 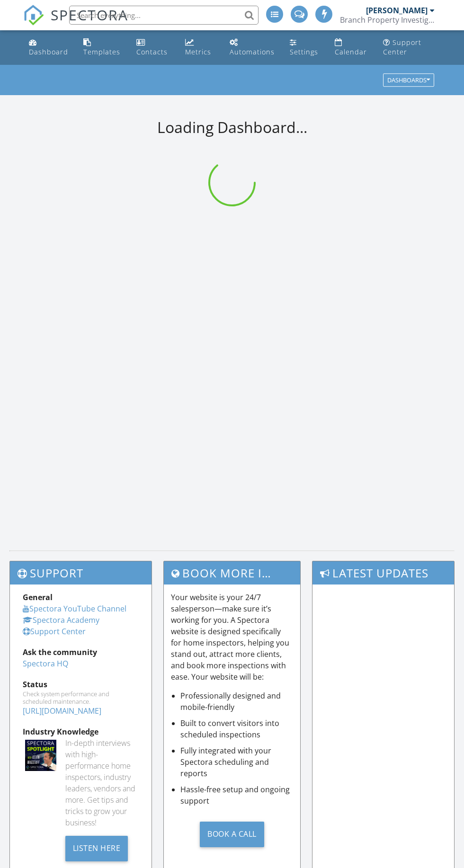 What do you see at coordinates (75, 23) in the screenshot?
I see `a: SPECTORA` at bounding box center [75, 23].